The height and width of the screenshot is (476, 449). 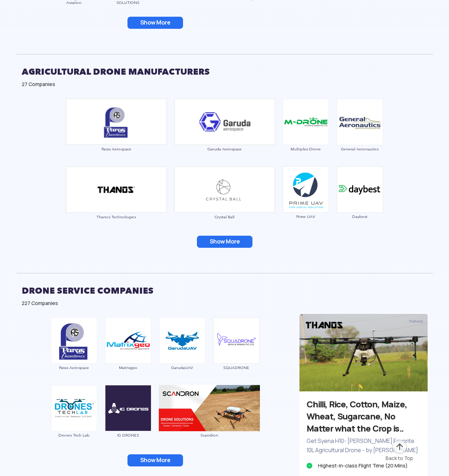 I want to click on img: img_scandron_double.png, so click(x=209, y=409).